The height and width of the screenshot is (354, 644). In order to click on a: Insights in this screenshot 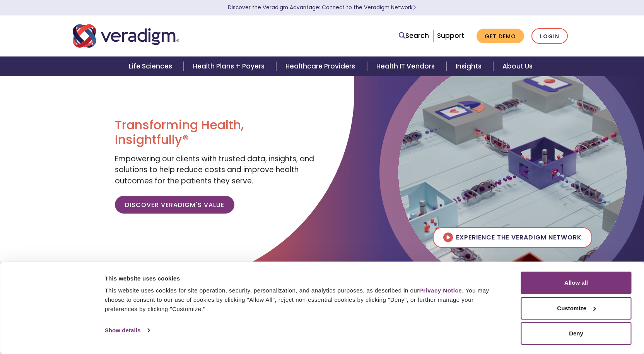, I will do `click(470, 67)`.